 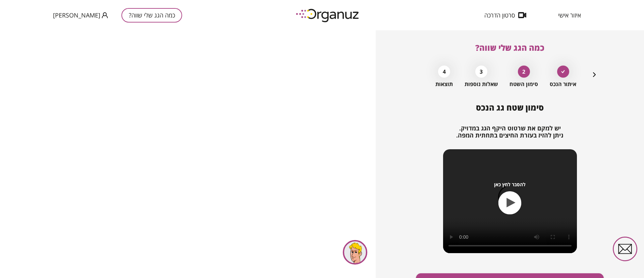 I want to click on div: 3, so click(x=481, y=72).